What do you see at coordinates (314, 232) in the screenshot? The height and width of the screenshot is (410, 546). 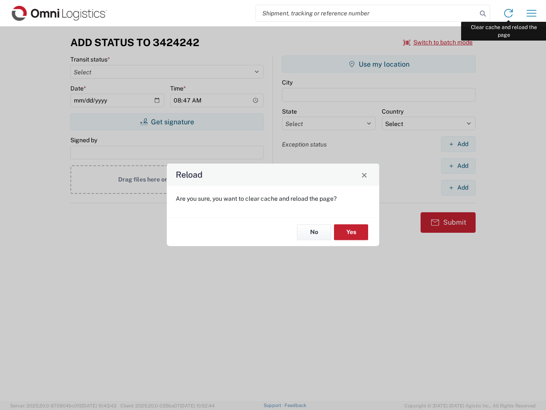 I see `button: No` at bounding box center [314, 232].